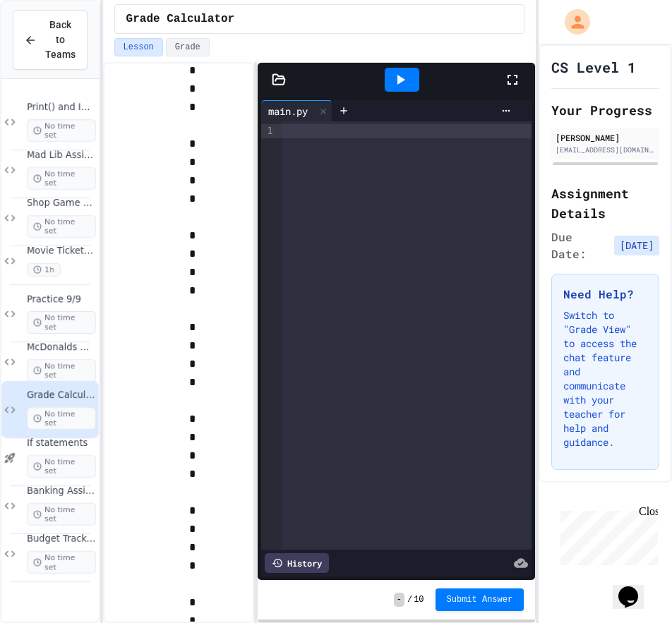 The image size is (672, 623). What do you see at coordinates (62, 491) in the screenshot?
I see `span: Banking Assignment` at bounding box center [62, 491].